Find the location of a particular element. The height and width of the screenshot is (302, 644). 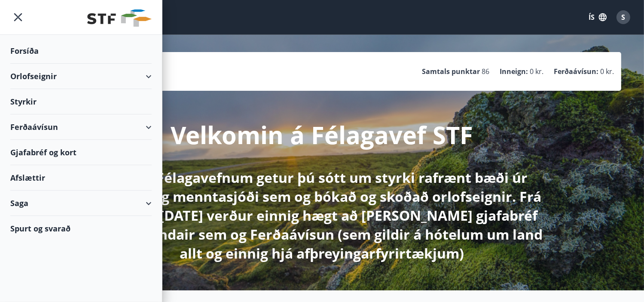

div: Ferðaávísun is located at coordinates (80, 127).